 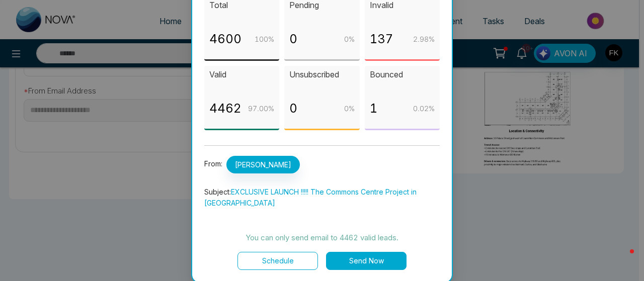 What do you see at coordinates (373, 108) in the screenshot?
I see `p: 1` at bounding box center [373, 108].